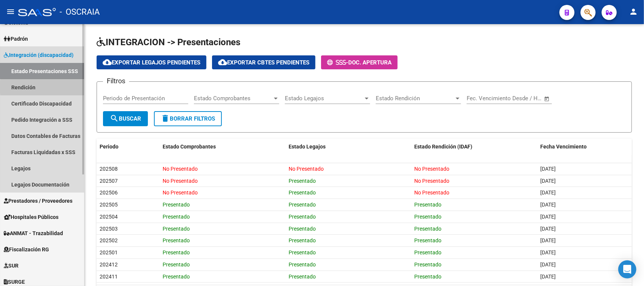 Image resolution: width=644 pixels, height=286 pixels. I want to click on input: Fecha inicio, so click(482, 98).